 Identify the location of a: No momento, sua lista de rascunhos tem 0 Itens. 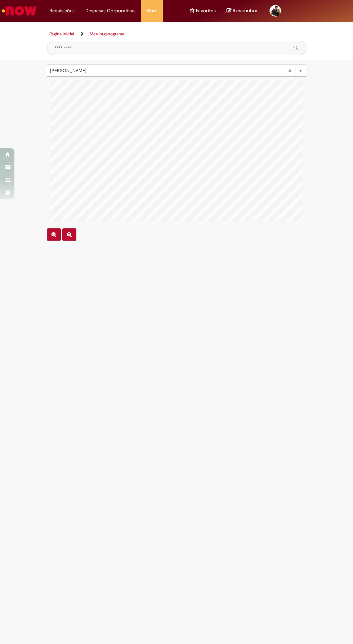
(243, 10).